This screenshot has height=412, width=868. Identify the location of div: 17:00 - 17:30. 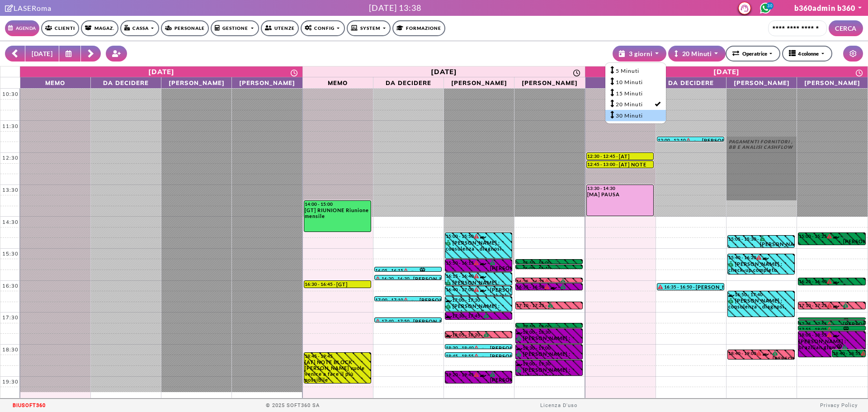
(478, 300).